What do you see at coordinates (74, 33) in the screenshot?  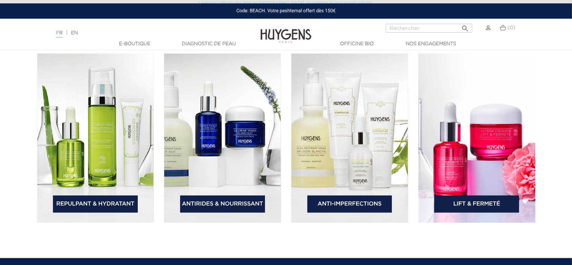 I see `a: EN` at bounding box center [74, 33].